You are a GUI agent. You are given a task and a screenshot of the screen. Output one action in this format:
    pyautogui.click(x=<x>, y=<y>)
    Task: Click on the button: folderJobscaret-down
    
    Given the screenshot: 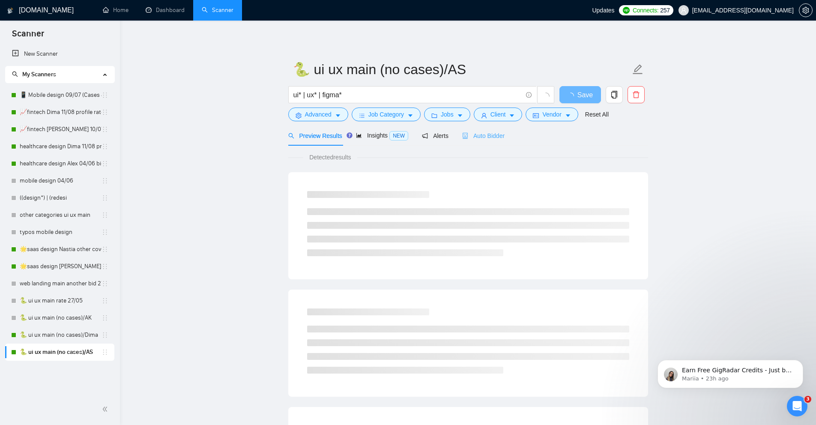 What is the action you would take?
    pyautogui.click(x=447, y=114)
    